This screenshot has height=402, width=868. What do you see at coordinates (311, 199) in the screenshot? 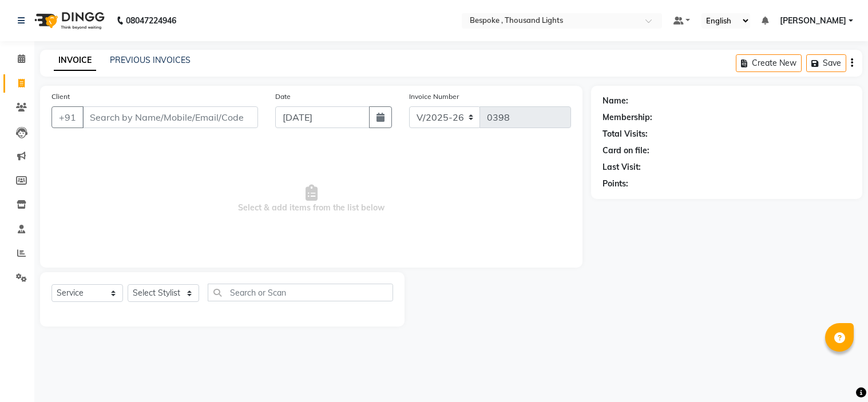
I see `span: Select & add items from the list below` at bounding box center [311, 199].